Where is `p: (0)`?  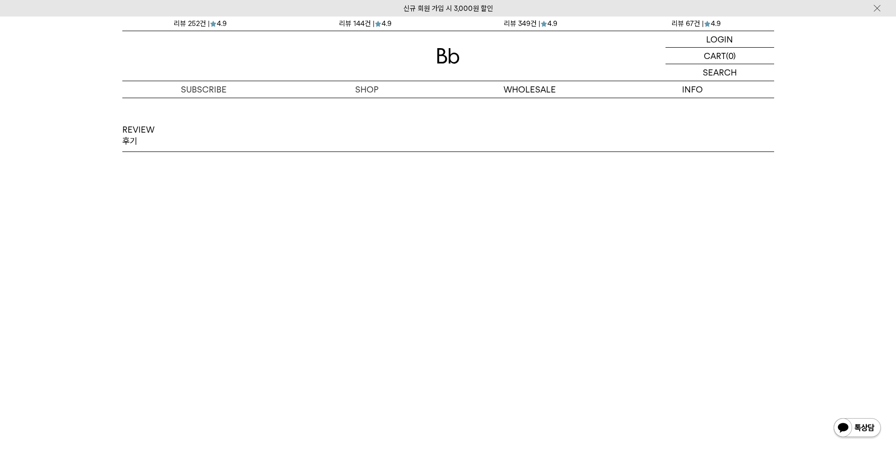
p: (0) is located at coordinates (731, 56).